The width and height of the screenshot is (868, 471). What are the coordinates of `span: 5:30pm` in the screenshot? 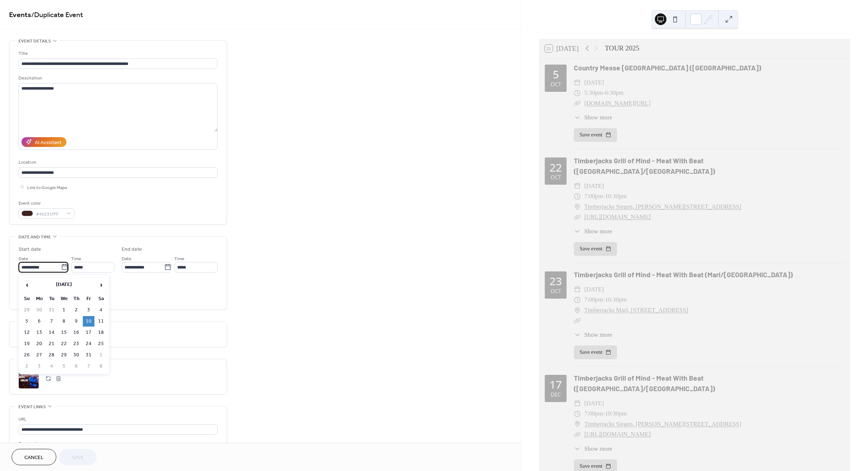 It's located at (594, 93).